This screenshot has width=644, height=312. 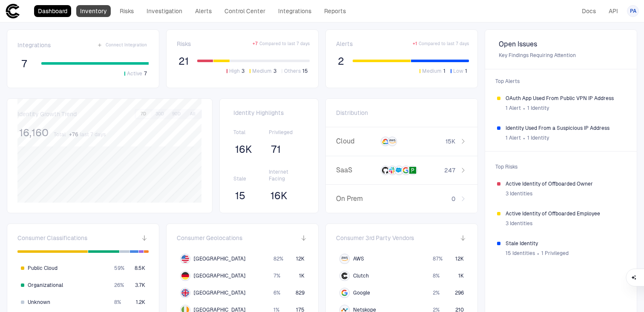 I want to click on span: Cloud, so click(x=357, y=141).